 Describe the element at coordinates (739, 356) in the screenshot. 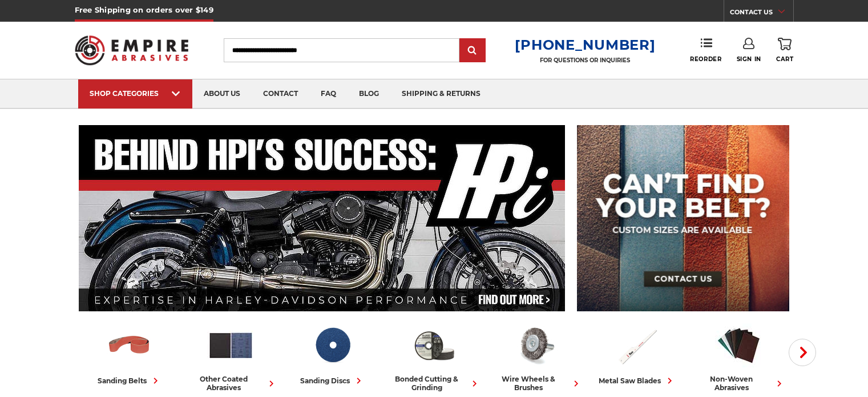

I see `a: non-woven abrasives` at that location.